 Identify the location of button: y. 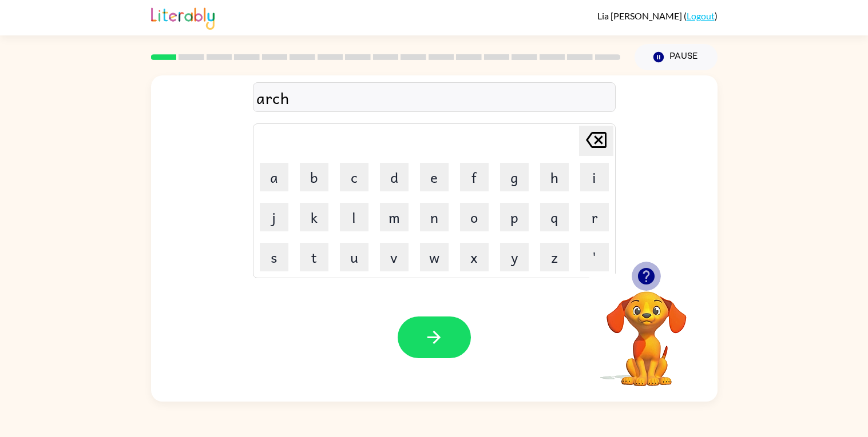
(514, 257).